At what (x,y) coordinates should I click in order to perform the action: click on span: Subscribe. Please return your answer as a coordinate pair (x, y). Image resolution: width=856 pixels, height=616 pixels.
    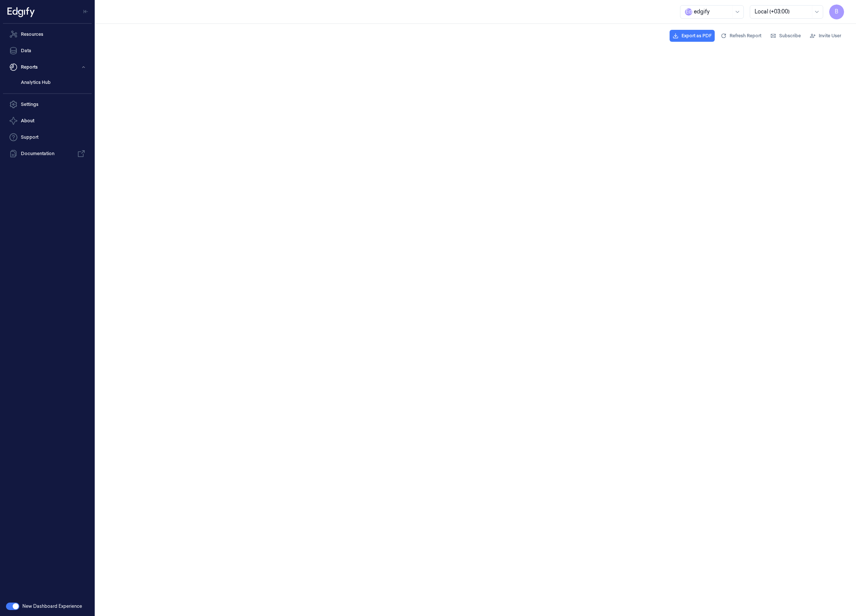
    Looking at the image, I should click on (790, 36).